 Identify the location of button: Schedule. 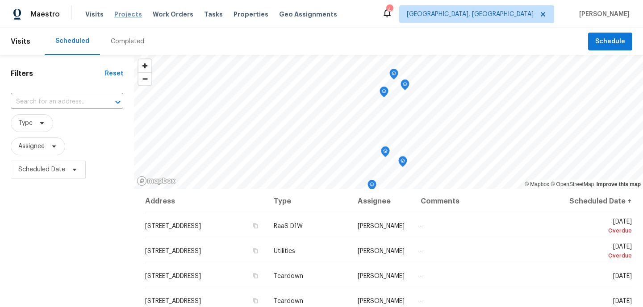
(610, 41).